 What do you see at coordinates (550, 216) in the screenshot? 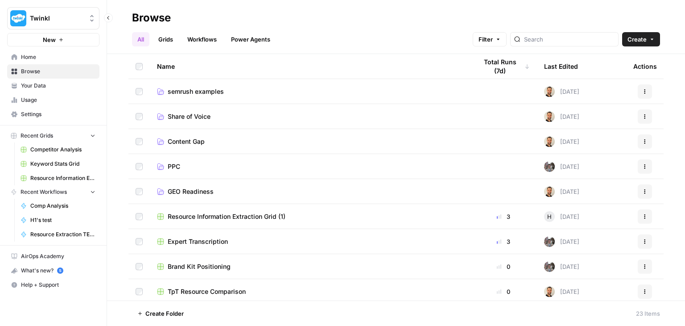
I see `span: H` at bounding box center [550, 216].